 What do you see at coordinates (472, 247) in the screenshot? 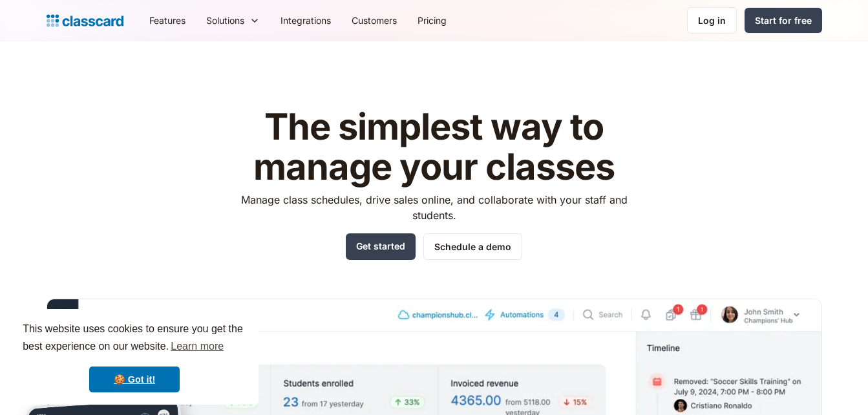
I see `a: Schedule a demo` at bounding box center [472, 247].